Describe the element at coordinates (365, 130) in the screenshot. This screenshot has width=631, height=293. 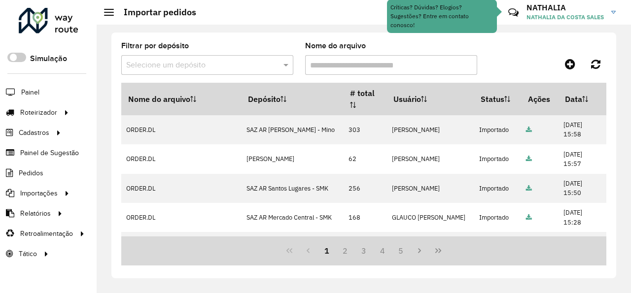
I see `td: 303` at that location.